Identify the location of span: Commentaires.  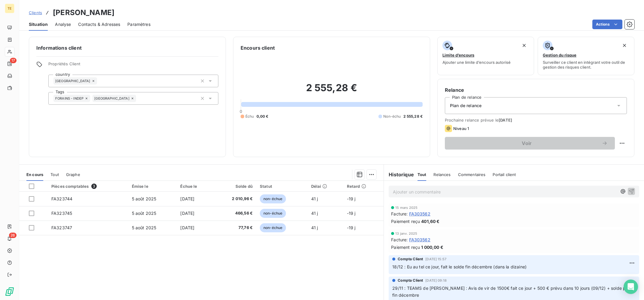
(472, 174).